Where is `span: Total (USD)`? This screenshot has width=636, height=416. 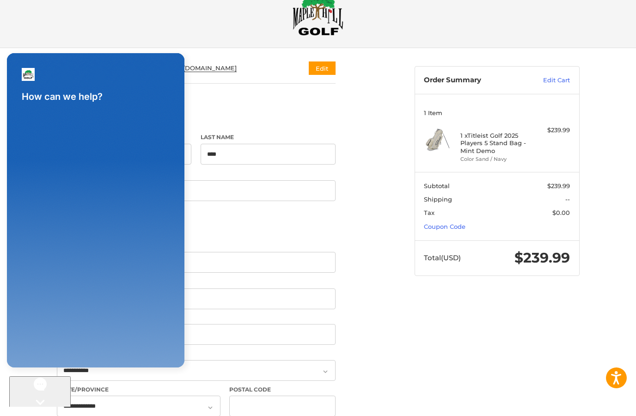
span: Total (USD) is located at coordinates (443, 258).